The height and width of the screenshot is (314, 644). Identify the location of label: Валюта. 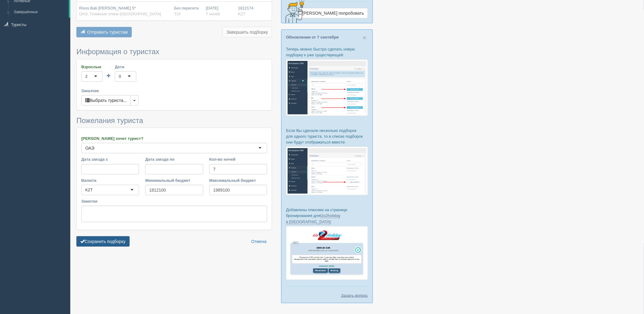
(110, 180).